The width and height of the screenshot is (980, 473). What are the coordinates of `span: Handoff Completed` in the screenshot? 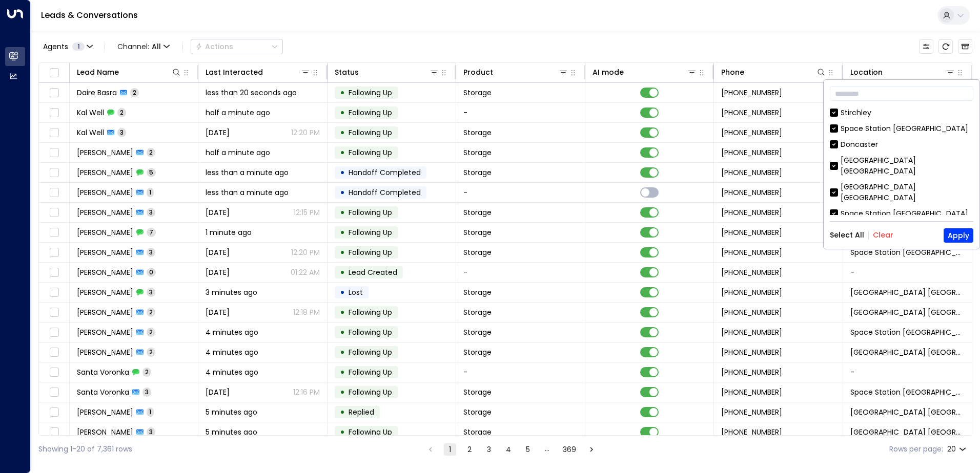 It's located at (384, 192).